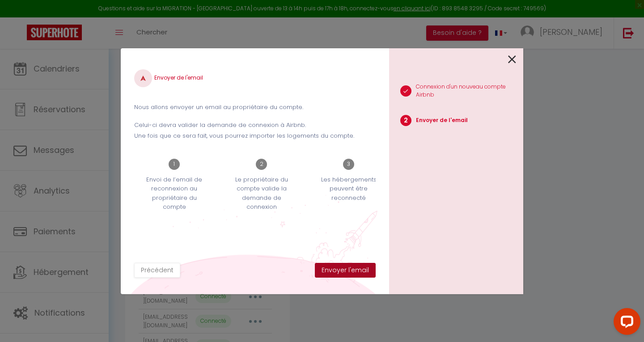 The height and width of the screenshot is (342, 644). I want to click on button: Précédent, so click(157, 270).